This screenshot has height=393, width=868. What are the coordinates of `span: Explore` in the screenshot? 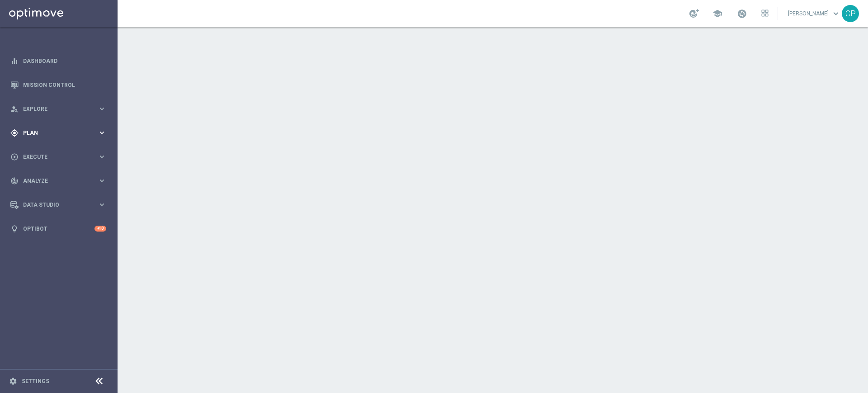 It's located at (60, 109).